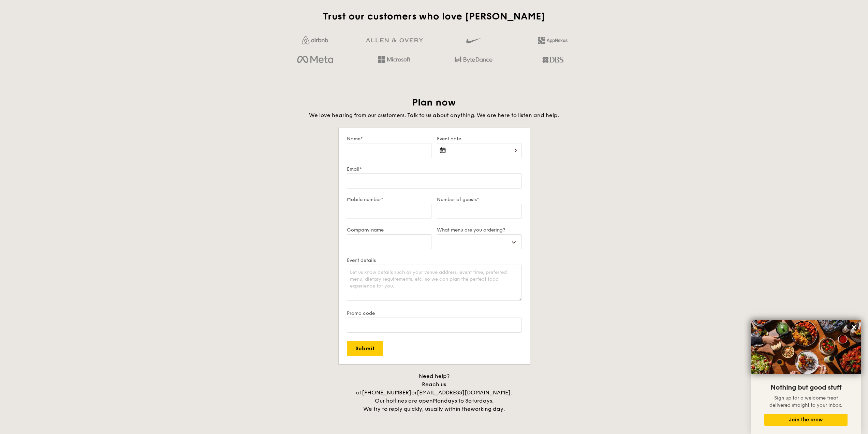  I want to click on label: Email*, so click(434, 169).